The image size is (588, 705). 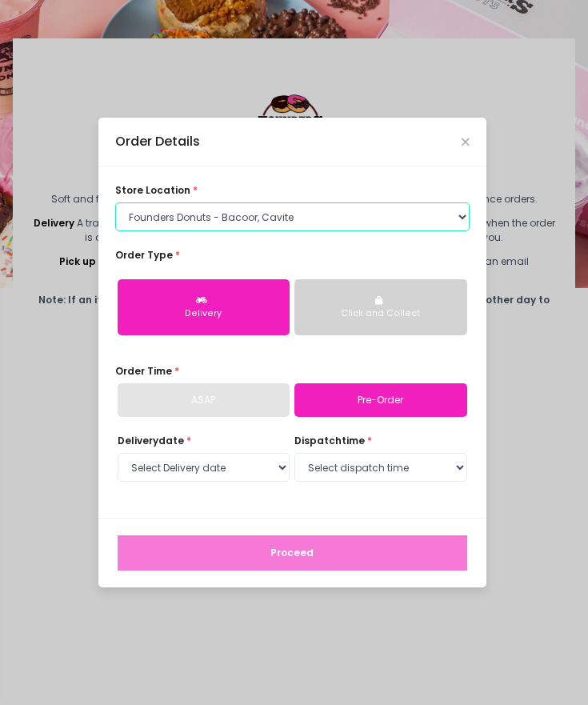 I want to click on span: Order Type, so click(x=144, y=255).